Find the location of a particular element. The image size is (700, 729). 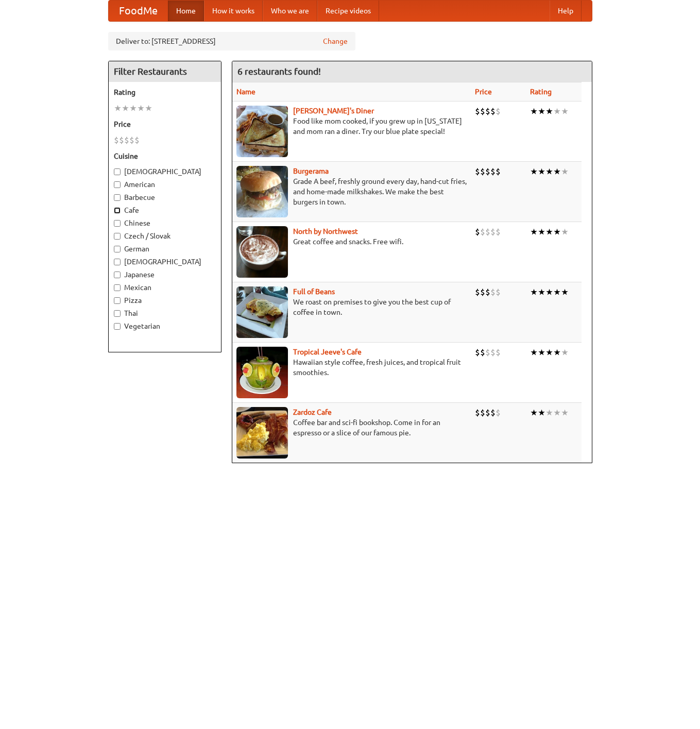

input: Mexican is located at coordinates (117, 288).